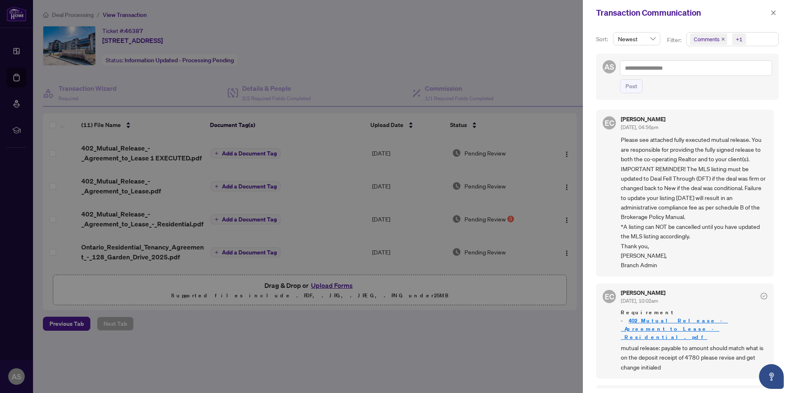  What do you see at coordinates (637, 39) in the screenshot?
I see `span: Newest` at bounding box center [637, 39].